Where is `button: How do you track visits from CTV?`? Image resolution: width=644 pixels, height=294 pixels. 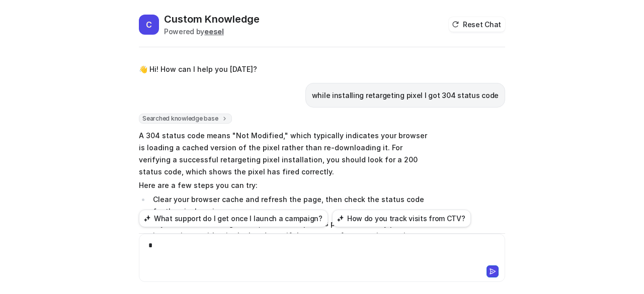
button: How do you track visits from CTV? is located at coordinates (401, 218).